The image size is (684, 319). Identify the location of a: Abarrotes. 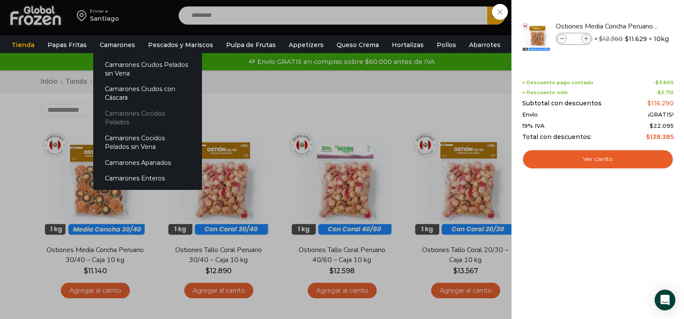
(484, 45).